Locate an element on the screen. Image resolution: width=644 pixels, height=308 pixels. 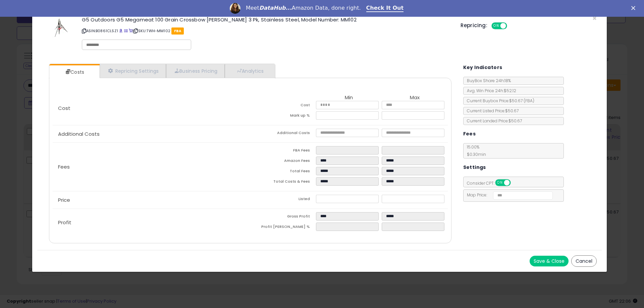
img: Profile image for Georgie is located at coordinates (235, 9).